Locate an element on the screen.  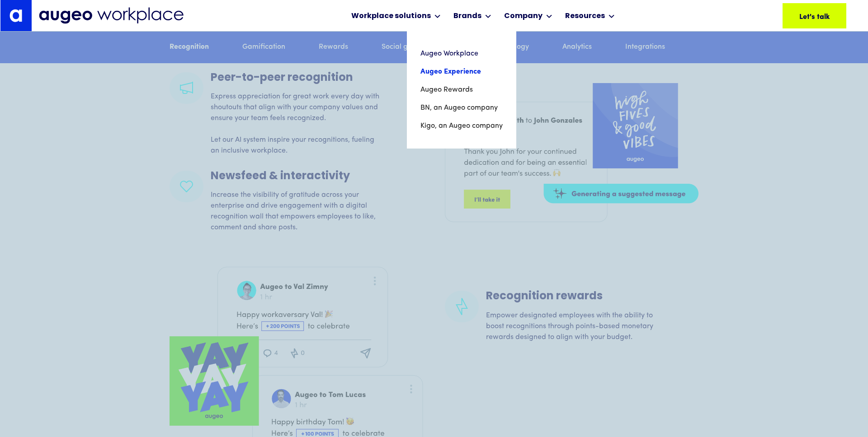
img: Augeo Workplace business unit full logo in mignight blue. is located at coordinates (111, 15).